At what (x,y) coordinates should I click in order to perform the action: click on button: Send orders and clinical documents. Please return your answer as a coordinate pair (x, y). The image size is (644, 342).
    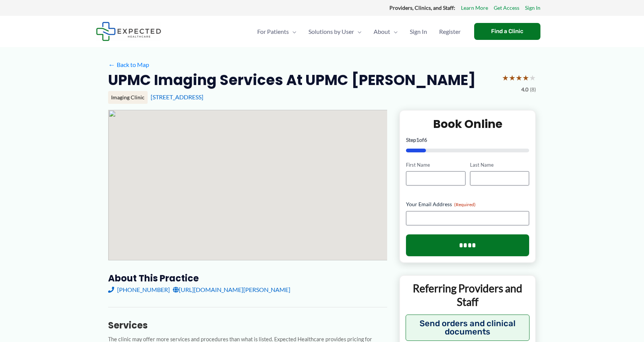
    Looking at the image, I should click on (467, 328).